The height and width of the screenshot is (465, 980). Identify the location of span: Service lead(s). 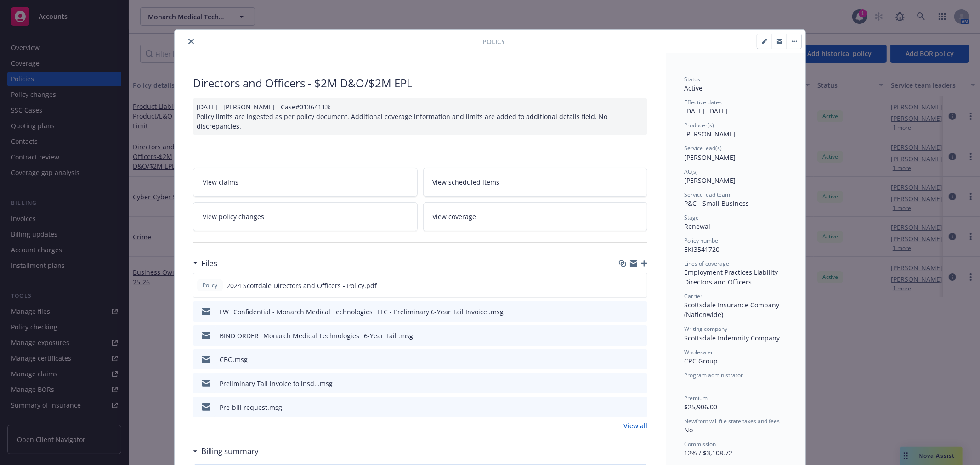
(703, 148).